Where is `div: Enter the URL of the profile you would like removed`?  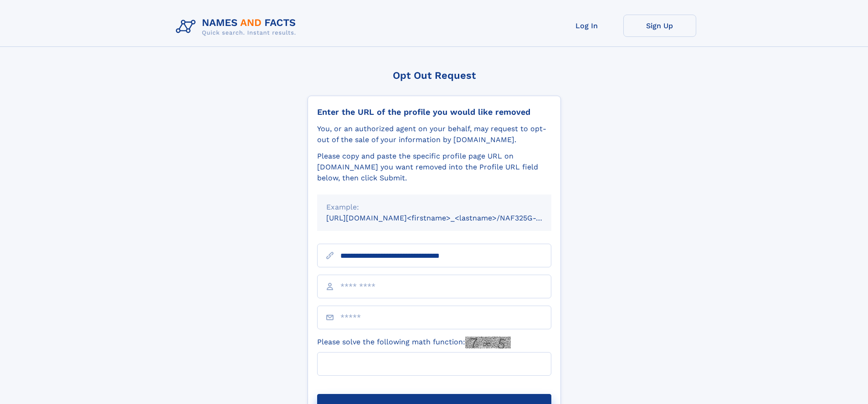
div: Enter the URL of the profile you would like removed is located at coordinates (434, 112).